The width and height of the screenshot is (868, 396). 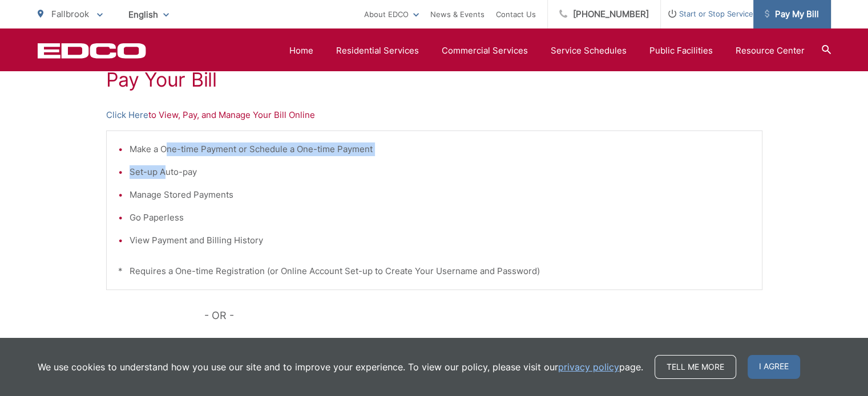 I want to click on h1: Pay Your Bill, so click(x=434, y=80).